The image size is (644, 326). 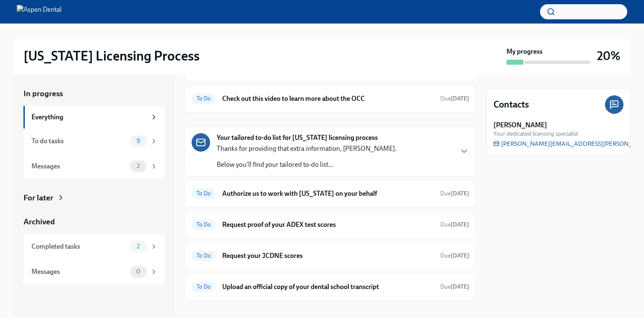 What do you see at coordinates (79, 141) in the screenshot?
I see `div: To do tasks` at bounding box center [79, 141].